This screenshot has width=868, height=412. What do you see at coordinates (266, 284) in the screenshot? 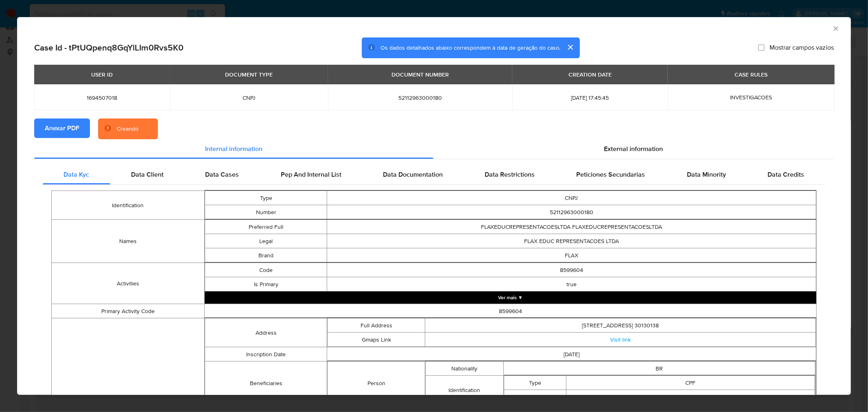
I see `td: Is Primary` at bounding box center [266, 284].